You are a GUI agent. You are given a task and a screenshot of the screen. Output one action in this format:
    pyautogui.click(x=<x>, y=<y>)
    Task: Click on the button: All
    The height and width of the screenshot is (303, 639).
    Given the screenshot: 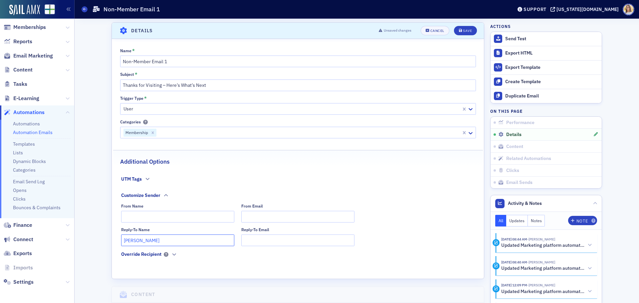 What is the action you would take?
    pyautogui.click(x=501, y=221)
    